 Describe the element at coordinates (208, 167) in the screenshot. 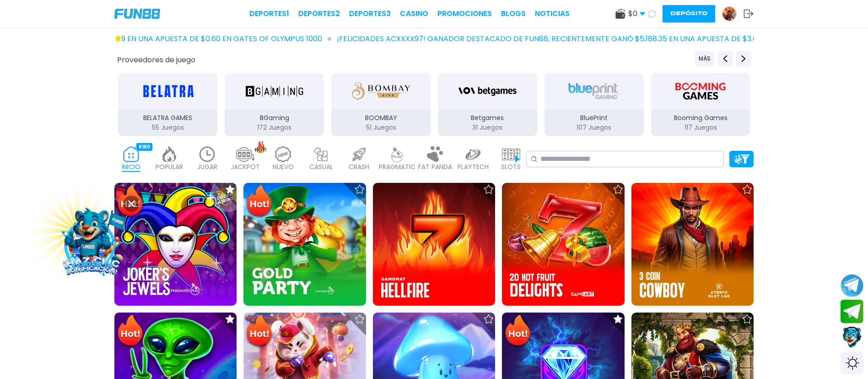

I see `p: JUGAR` at that location.